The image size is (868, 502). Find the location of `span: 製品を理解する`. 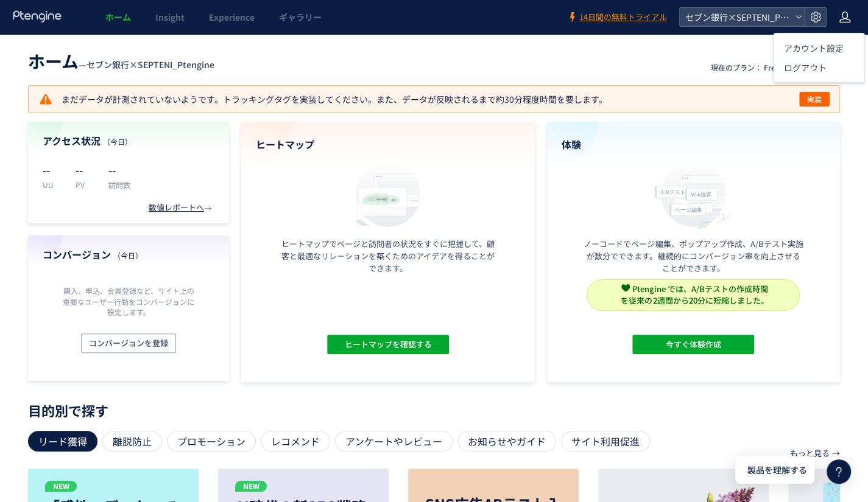

span: 製品を理解する is located at coordinates (778, 470).